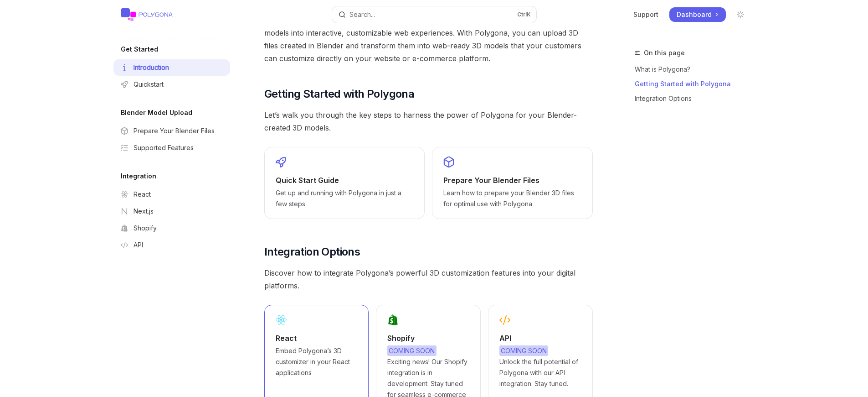  I want to click on span: Unlock the full potential of Polygona with our API integration. Stay tuned., so click(540, 367).